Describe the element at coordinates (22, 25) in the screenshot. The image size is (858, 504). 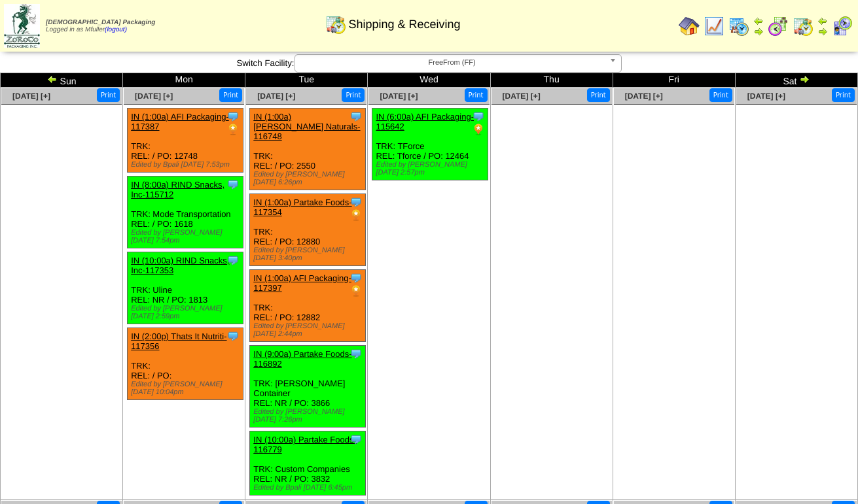
I see `img: zoroco-logo-small.webp` at that location.